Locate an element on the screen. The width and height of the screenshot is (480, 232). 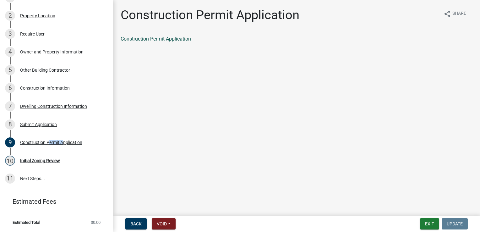
span: Estimated Total is located at coordinates (26, 222).